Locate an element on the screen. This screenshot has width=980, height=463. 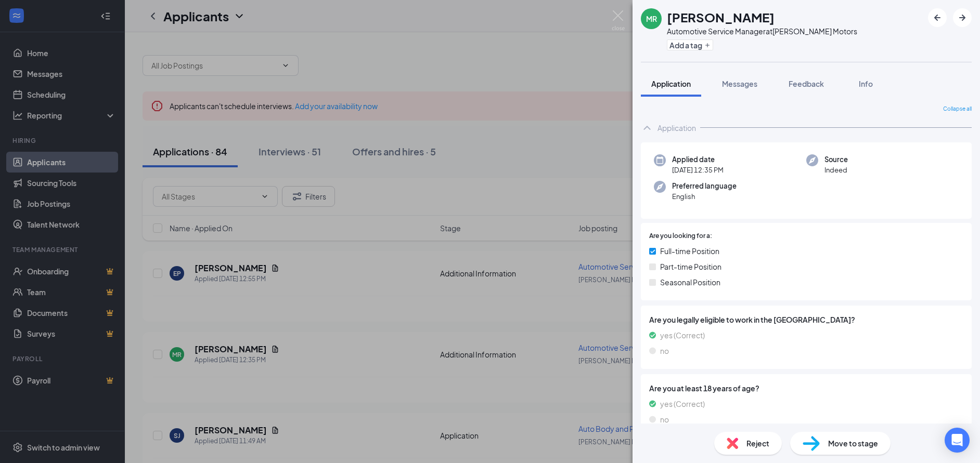
span: Feedback is located at coordinates (806, 83).